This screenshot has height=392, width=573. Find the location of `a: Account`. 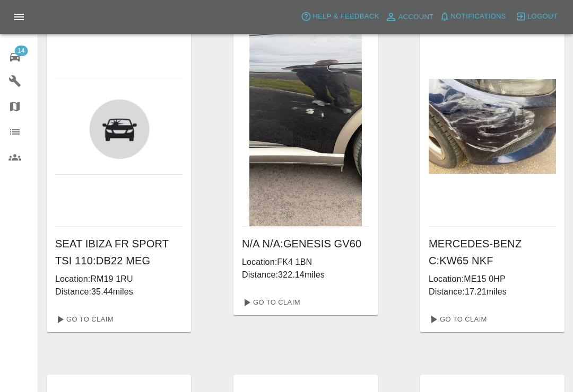

a: Account is located at coordinates (409, 17).